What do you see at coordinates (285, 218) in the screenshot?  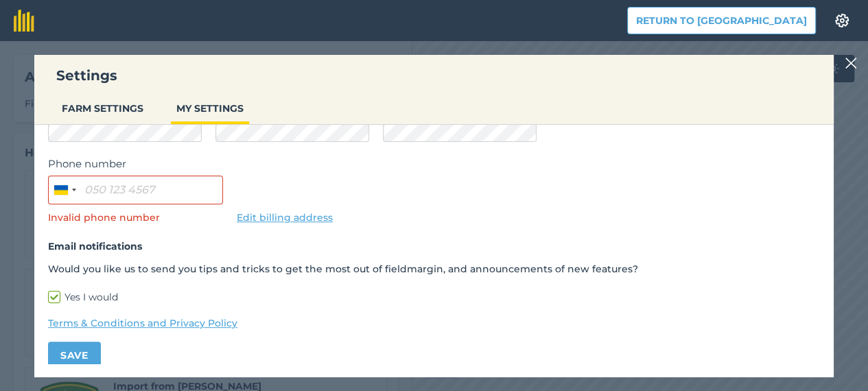 I see `a: Edit billing address` at bounding box center [285, 218].